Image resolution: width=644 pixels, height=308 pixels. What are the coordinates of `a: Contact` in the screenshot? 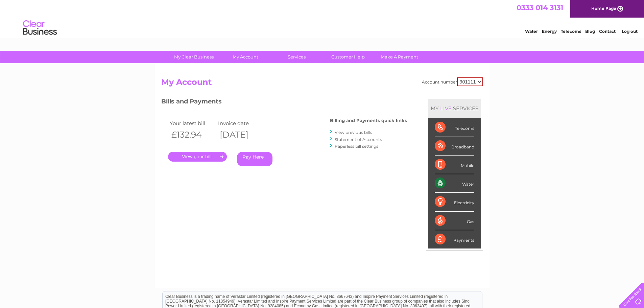 It's located at (607, 31).